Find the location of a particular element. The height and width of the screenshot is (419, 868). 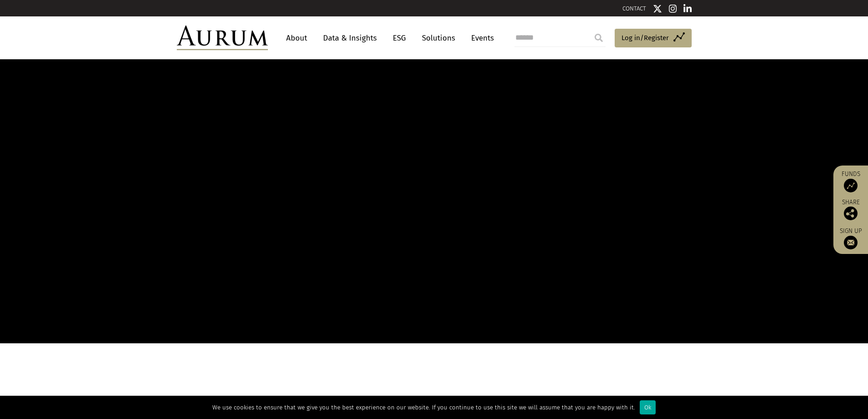

a: CONTACT is located at coordinates (634, 8).